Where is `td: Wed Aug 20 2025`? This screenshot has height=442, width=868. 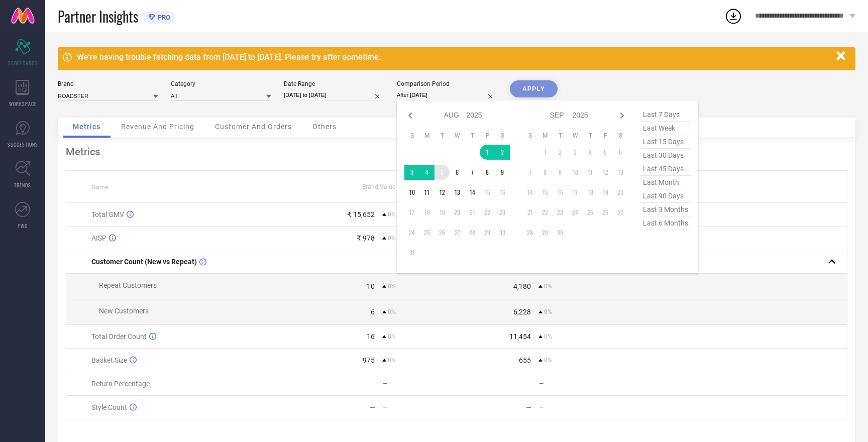 td: Wed Aug 20 2025 is located at coordinates (457, 212).